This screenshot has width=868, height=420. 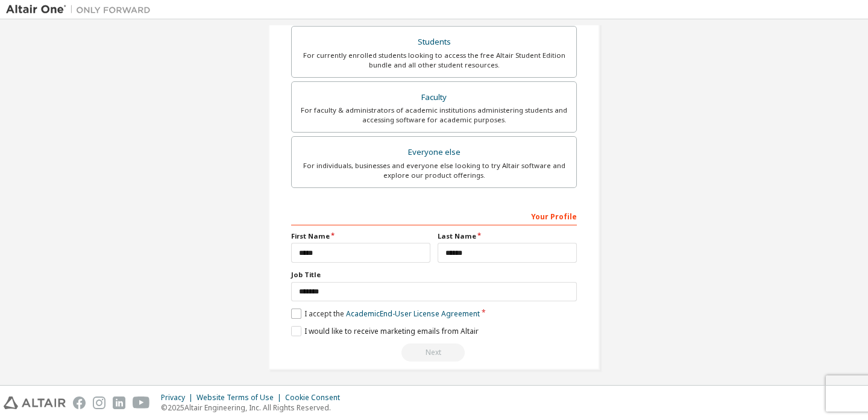 I want to click on div: For currently enrolled students looking to access the free Altair Student Edition bundle and all ..., so click(x=434, y=60).